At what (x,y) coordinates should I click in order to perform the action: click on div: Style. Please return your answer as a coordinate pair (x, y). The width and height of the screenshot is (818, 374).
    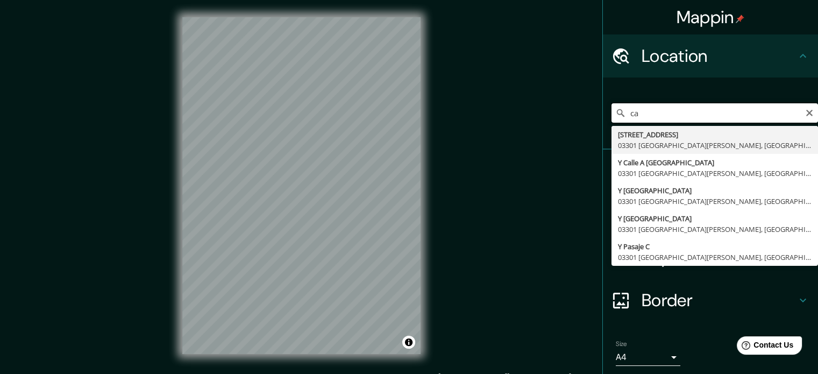
    Looking at the image, I should click on (710, 214).